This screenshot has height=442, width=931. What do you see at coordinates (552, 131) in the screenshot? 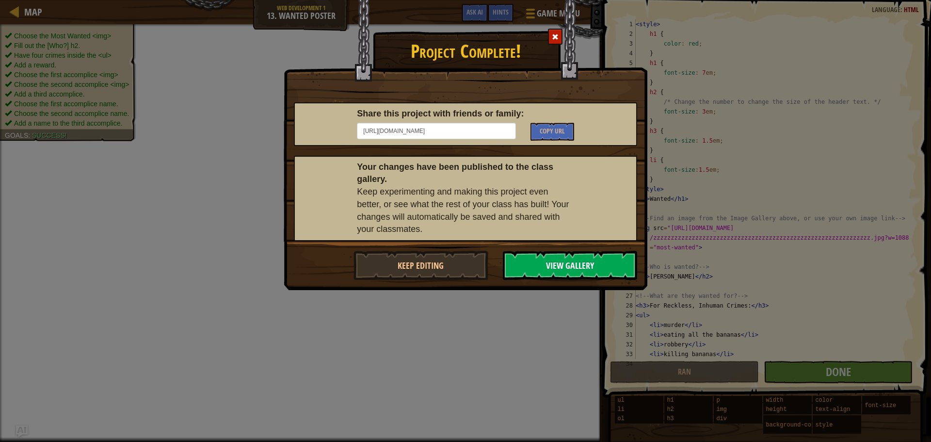
I see `button: Copy URL` at bounding box center [552, 131].